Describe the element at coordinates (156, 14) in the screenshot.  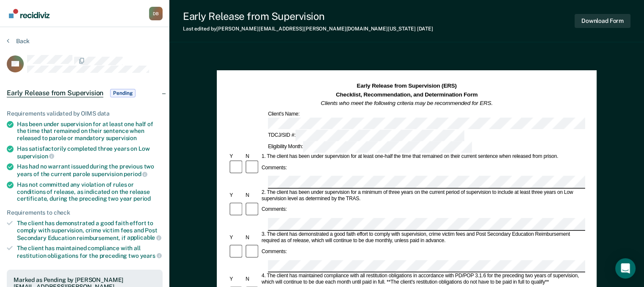
I see `div: D B` at that location.